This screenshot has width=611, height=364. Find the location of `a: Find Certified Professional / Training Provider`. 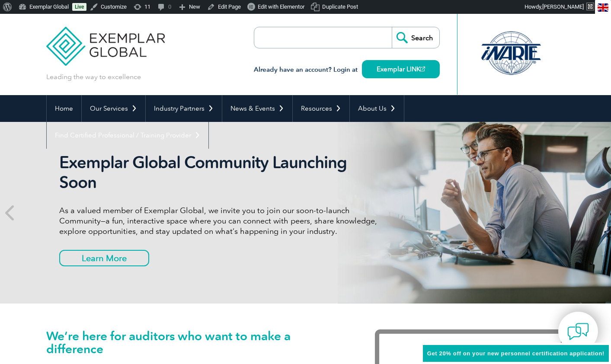

a: Find Certified Professional / Training Provider is located at coordinates (128, 135).